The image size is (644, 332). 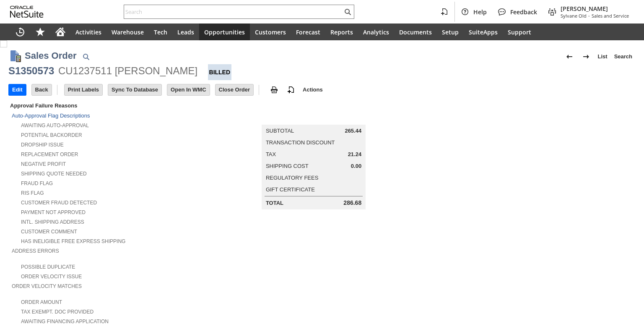 What do you see at coordinates (52, 222) in the screenshot?
I see `a: Intl. Shipping Address` at bounding box center [52, 222].